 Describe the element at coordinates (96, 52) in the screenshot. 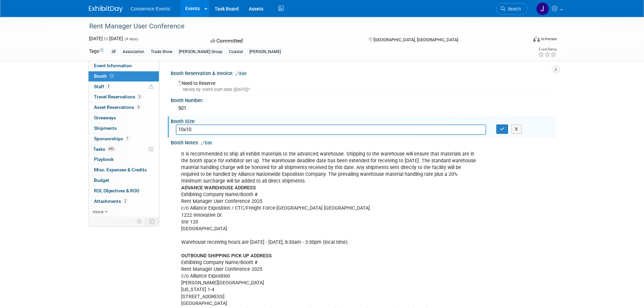

I see `td: Tags` at that location.